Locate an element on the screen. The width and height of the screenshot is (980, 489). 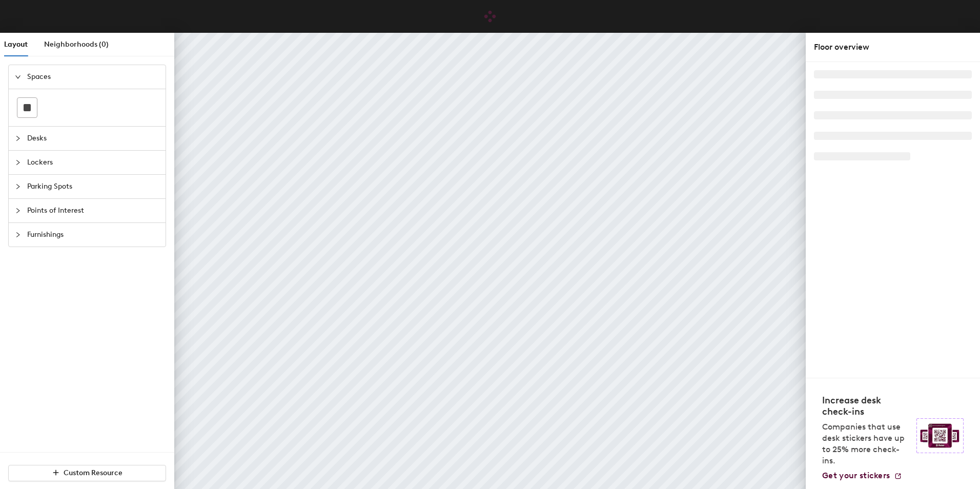
div: Floor overview is located at coordinates (893, 47).